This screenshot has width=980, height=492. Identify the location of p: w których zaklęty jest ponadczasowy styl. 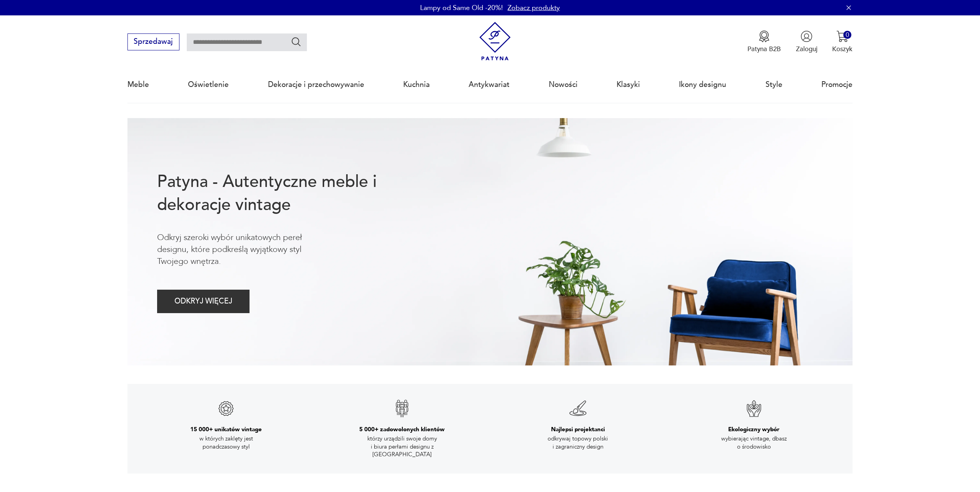
(226, 443).